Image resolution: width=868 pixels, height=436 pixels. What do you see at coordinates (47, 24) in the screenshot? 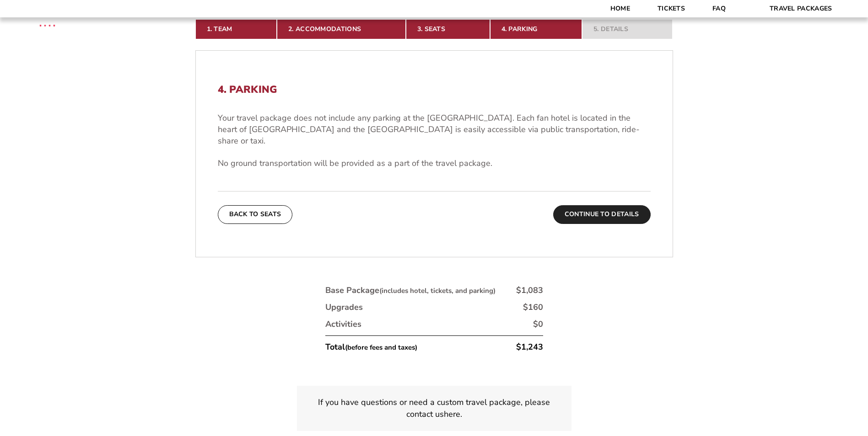
I see `img: CBS Sports Thanksgiving Classic` at bounding box center [47, 24].